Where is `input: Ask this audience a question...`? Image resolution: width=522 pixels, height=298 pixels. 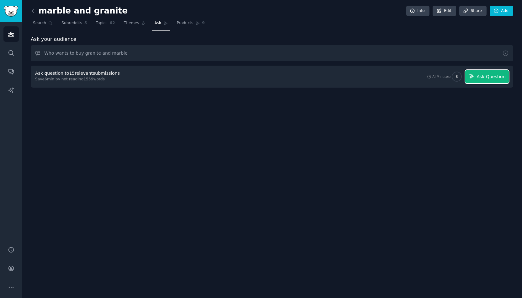
input: Ask this audience a question... is located at coordinates (272, 53).